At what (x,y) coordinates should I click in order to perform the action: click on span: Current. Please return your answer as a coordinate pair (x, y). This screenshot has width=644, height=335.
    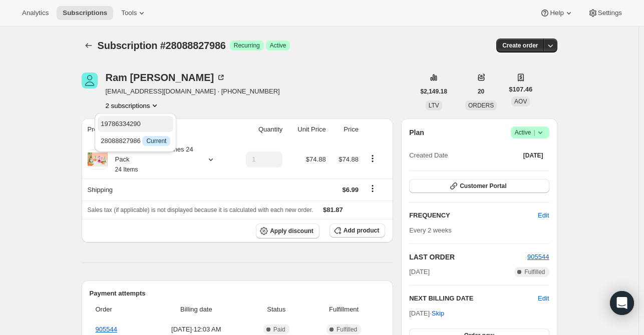
    Looking at the image, I should click on (157, 141).